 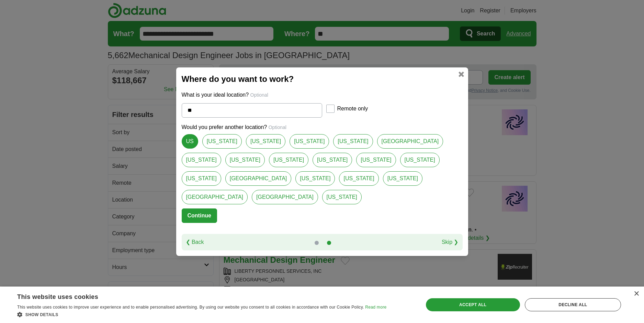 What do you see at coordinates (199, 216) in the screenshot?
I see `button: Continue` at bounding box center [199, 216].